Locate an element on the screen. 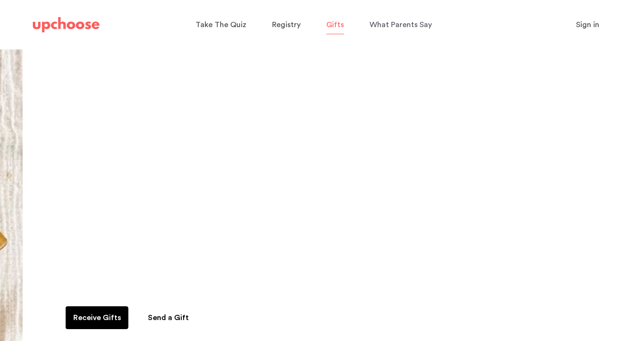  button: Sign in is located at coordinates (587, 25).